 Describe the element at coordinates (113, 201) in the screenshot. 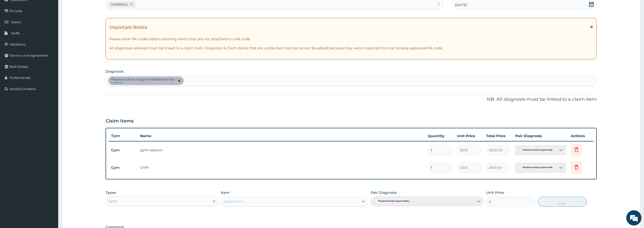

I see `div: Gym` at that location.